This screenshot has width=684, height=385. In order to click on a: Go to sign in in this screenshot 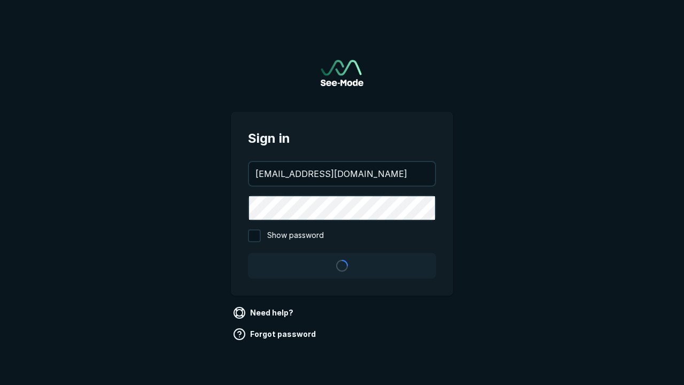, I will do `click(342, 73)`.